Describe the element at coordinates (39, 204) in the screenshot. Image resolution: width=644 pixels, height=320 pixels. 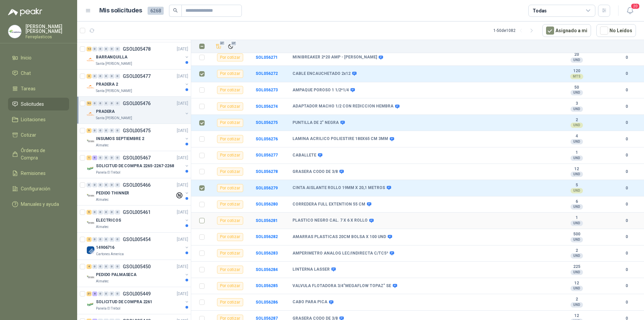
I see `a: Manuales y ayuda` at that location.